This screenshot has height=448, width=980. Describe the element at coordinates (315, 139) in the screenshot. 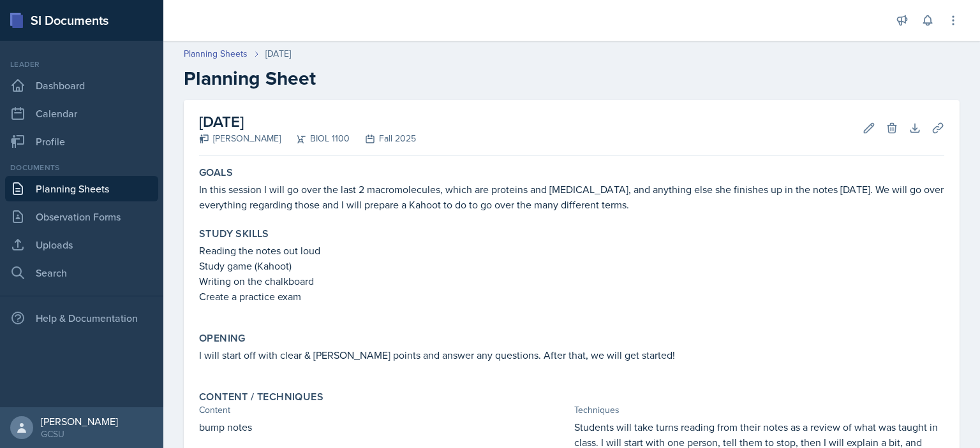

I see `div: BIOL 1100` at that location.